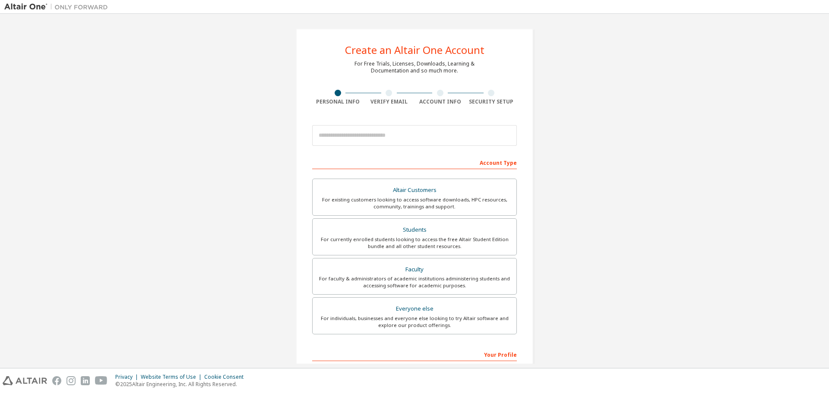 Image resolution: width=829 pixels, height=393 pixels. I want to click on div: Website Terms of Use, so click(172, 377).